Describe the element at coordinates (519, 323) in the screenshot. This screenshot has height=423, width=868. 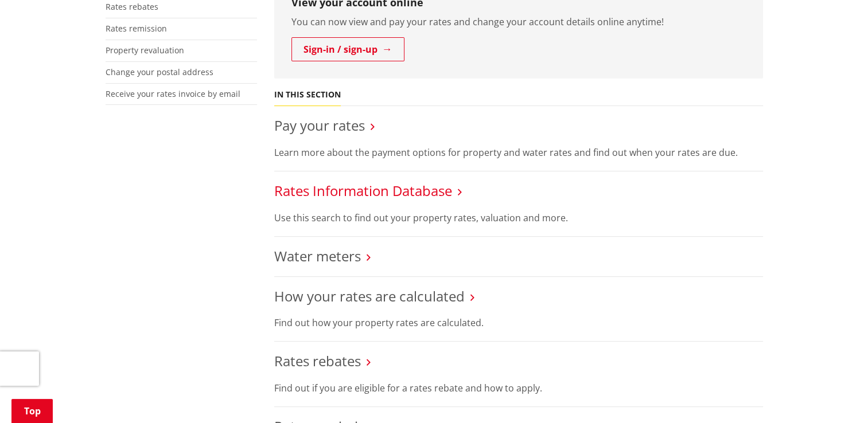
I see `p: Find out how your property rates are calculated.` at that location.